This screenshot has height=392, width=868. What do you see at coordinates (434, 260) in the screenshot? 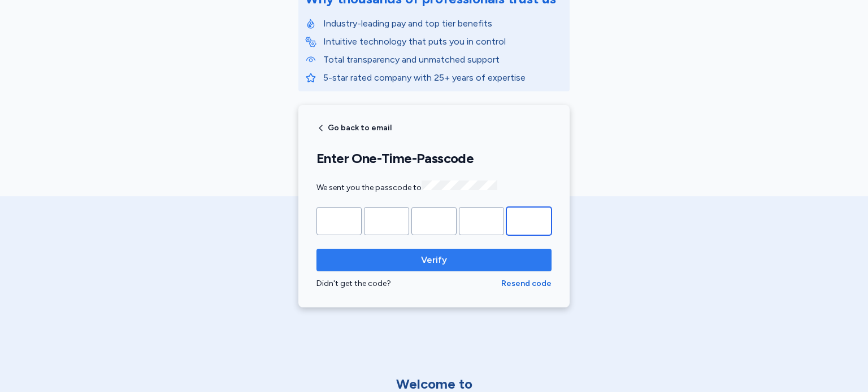
I see `button: Verify` at bounding box center [434, 260].